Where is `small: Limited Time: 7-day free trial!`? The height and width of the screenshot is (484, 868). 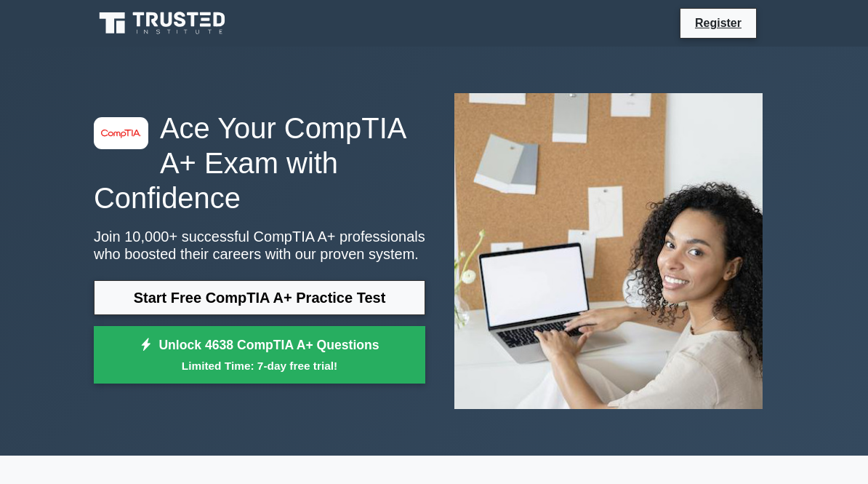 small: Limited Time: 7-day free trial! is located at coordinates (260, 365).